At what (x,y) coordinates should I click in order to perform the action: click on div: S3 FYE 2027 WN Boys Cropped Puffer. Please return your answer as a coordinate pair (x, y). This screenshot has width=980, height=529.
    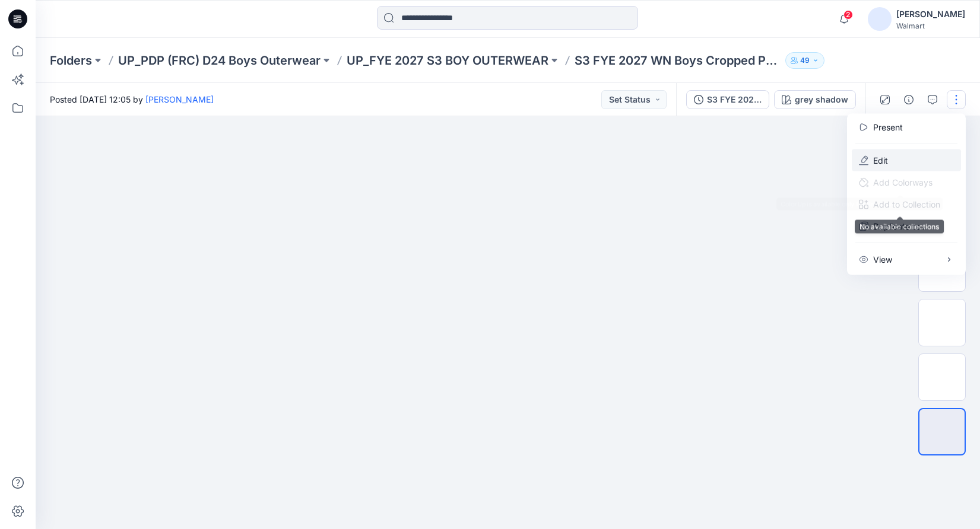
    Looking at the image, I should click on (735, 100).